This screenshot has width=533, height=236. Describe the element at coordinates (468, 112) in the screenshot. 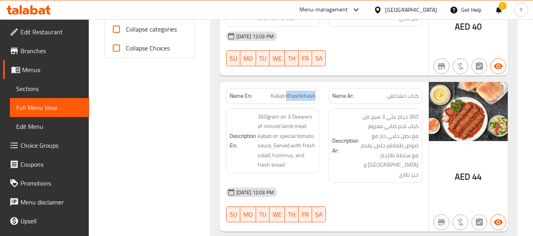

I see `img: mmw_638930428433377662` at that location.